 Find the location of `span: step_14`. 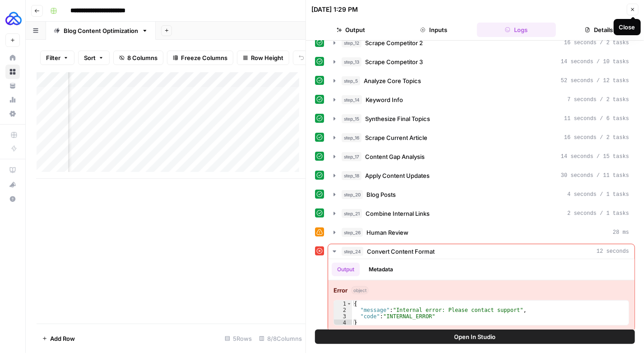

span: step_14 is located at coordinates (352, 100).